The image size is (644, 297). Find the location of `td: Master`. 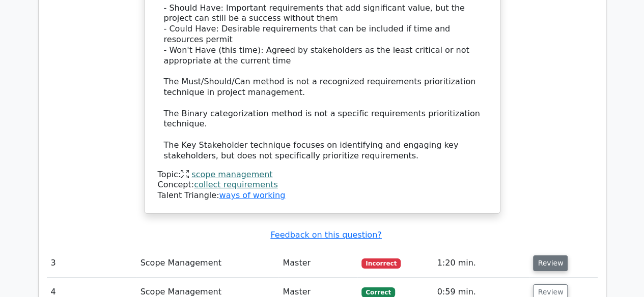

td: Master is located at coordinates (318, 263).